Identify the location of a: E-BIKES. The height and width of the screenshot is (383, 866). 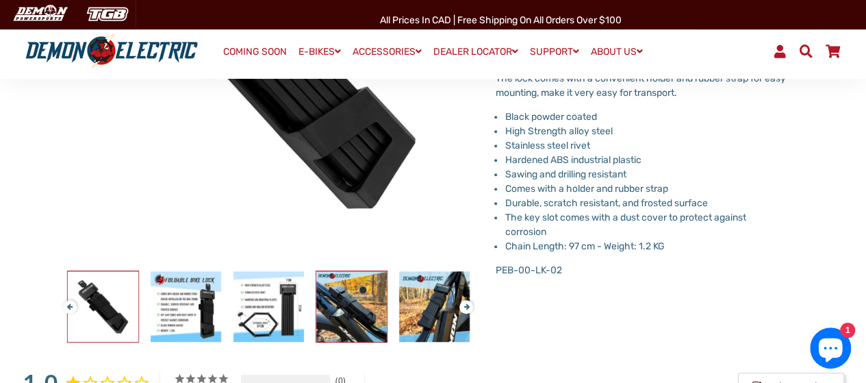
(320, 51).